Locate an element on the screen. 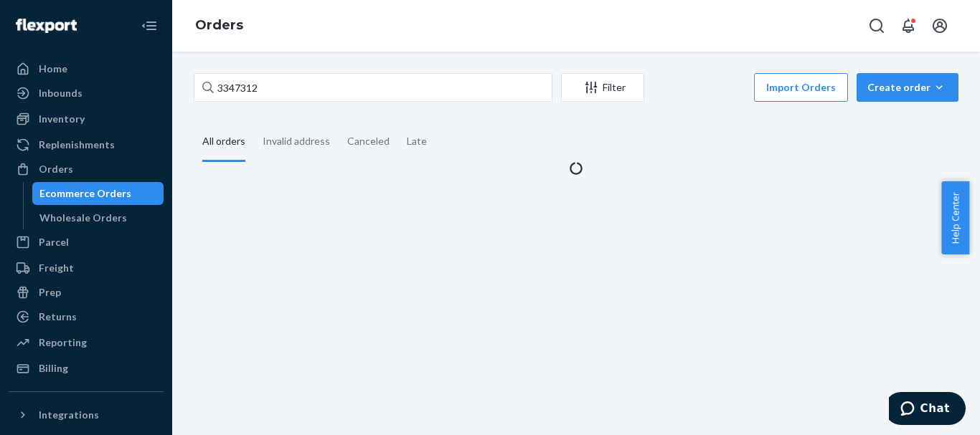 This screenshot has width=980, height=435. div: Reporting is located at coordinates (63, 343).